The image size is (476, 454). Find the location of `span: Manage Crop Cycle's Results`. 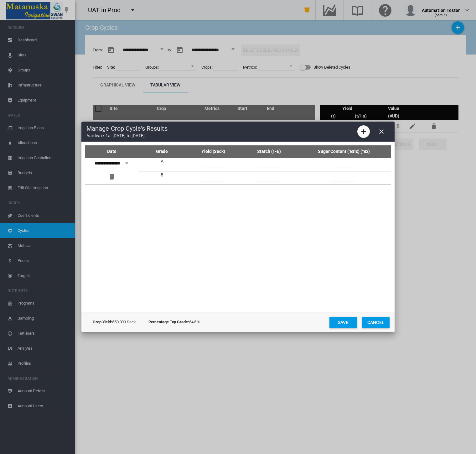

span: Manage Crop Cycle's Results is located at coordinates (127, 128).